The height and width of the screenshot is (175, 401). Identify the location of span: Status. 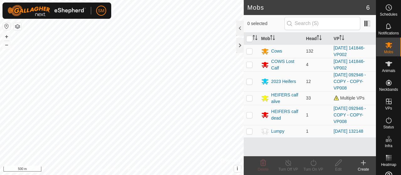
(388, 127).